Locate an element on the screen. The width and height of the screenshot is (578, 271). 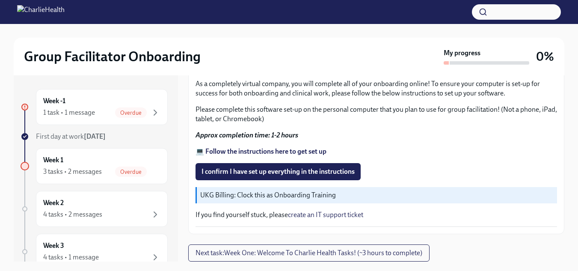
a: Next task:Week One: Welcome To Charlie Health Tasks! (~3 hours to complete) is located at coordinates (309, 253).